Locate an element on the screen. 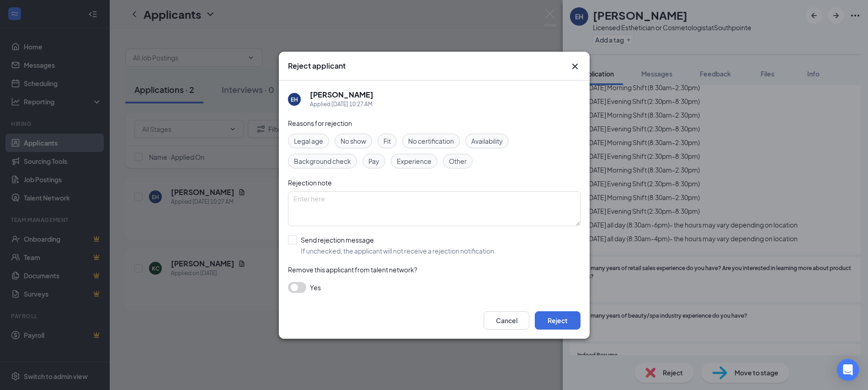 This screenshot has width=868, height=390. span: Fit is located at coordinates (387, 141).